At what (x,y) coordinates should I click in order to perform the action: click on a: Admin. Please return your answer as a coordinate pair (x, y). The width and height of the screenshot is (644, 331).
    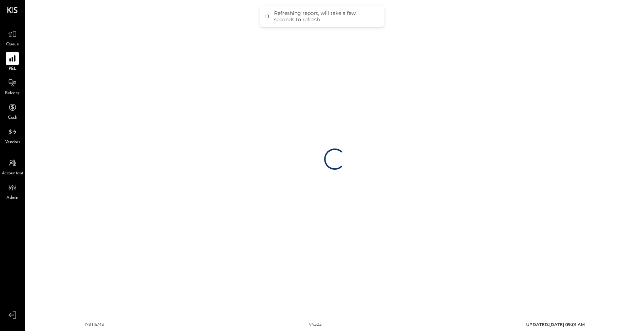
    Looking at the image, I should click on (13, 191).